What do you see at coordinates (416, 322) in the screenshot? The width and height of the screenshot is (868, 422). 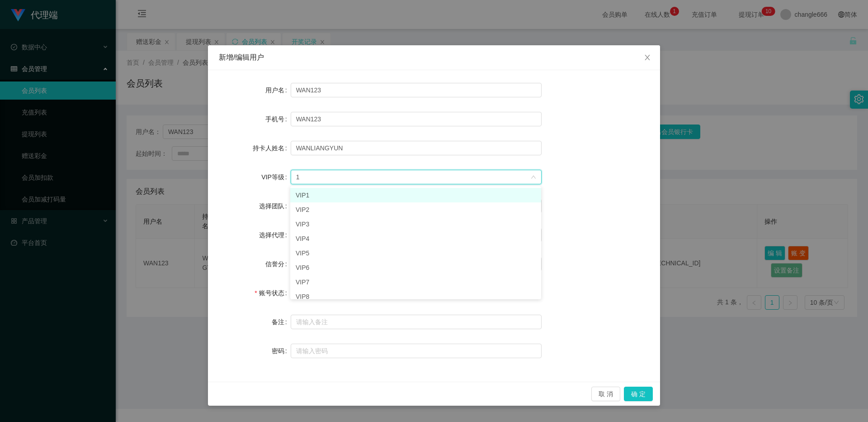 I see `input: 请输入备注` at bounding box center [416, 322].